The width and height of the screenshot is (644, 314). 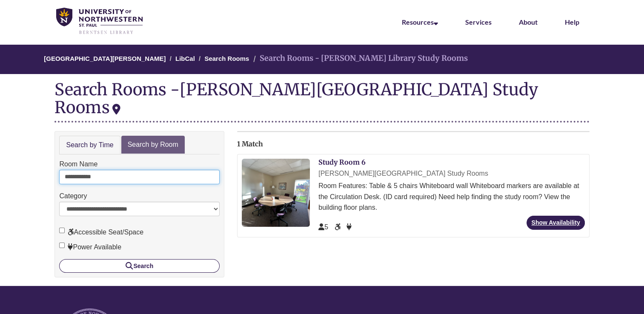 What do you see at coordinates (478, 22) in the screenshot?
I see `a: Services` at bounding box center [478, 22].